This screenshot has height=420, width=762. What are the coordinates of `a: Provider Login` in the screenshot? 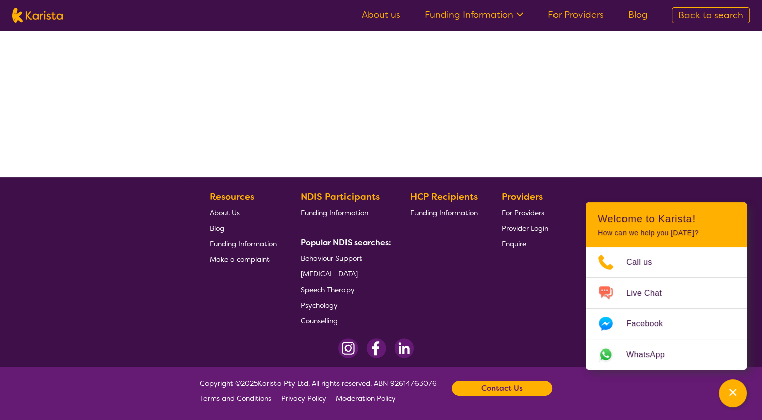 It's located at (525, 228).